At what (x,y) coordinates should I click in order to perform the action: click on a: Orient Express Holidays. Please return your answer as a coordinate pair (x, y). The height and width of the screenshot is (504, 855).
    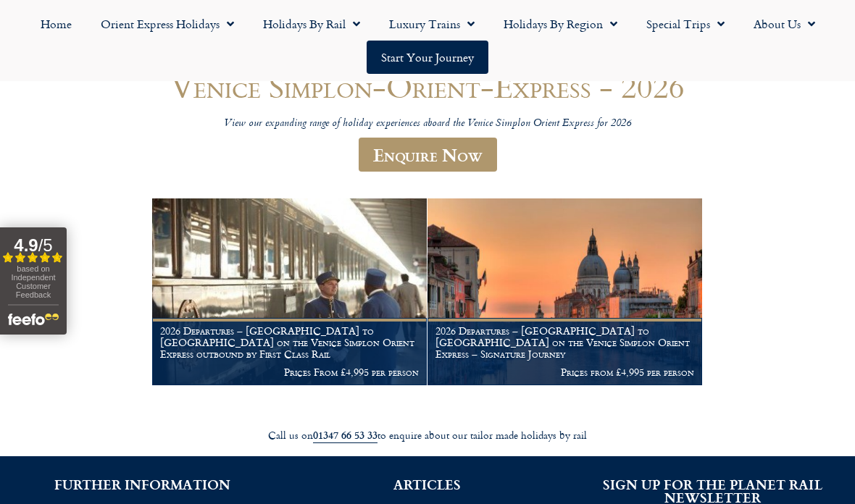
    Looking at the image, I should click on (167, 24).